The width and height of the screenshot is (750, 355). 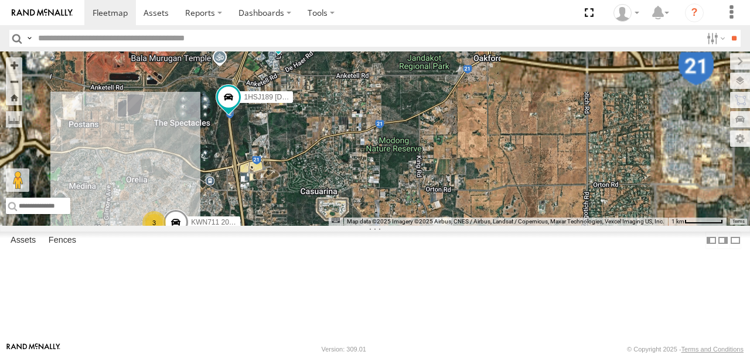 What do you see at coordinates (14, 81) in the screenshot?
I see `button: Zoom out` at bounding box center [14, 81].